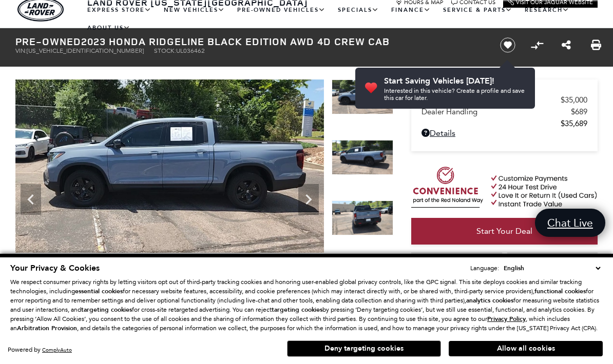 The image size is (613, 364). I want to click on a: $35,689, so click(504, 124).